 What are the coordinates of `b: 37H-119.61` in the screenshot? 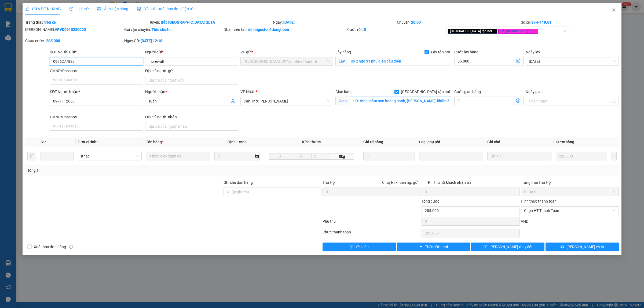 It's located at (541, 22).